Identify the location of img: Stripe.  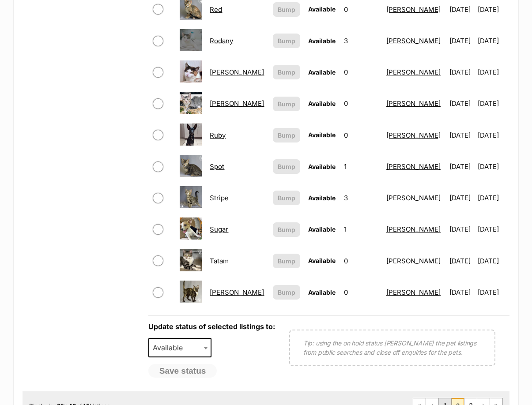
(191, 197).